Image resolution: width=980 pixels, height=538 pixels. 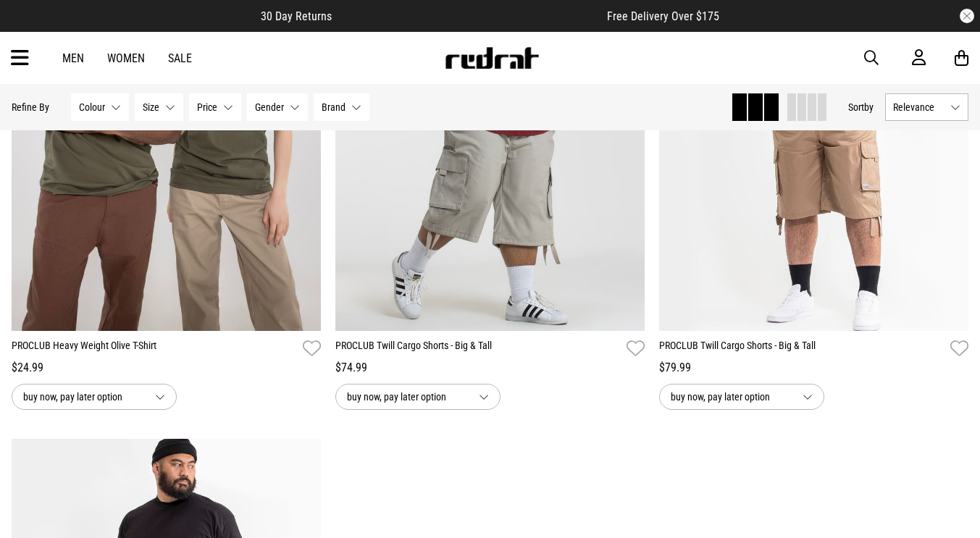 I want to click on div: $74.99, so click(x=490, y=368).